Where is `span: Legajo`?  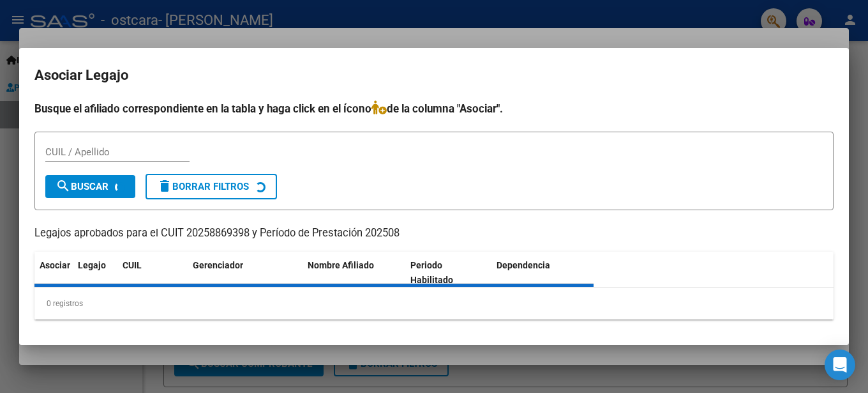
span: Legajo is located at coordinates (92, 265).